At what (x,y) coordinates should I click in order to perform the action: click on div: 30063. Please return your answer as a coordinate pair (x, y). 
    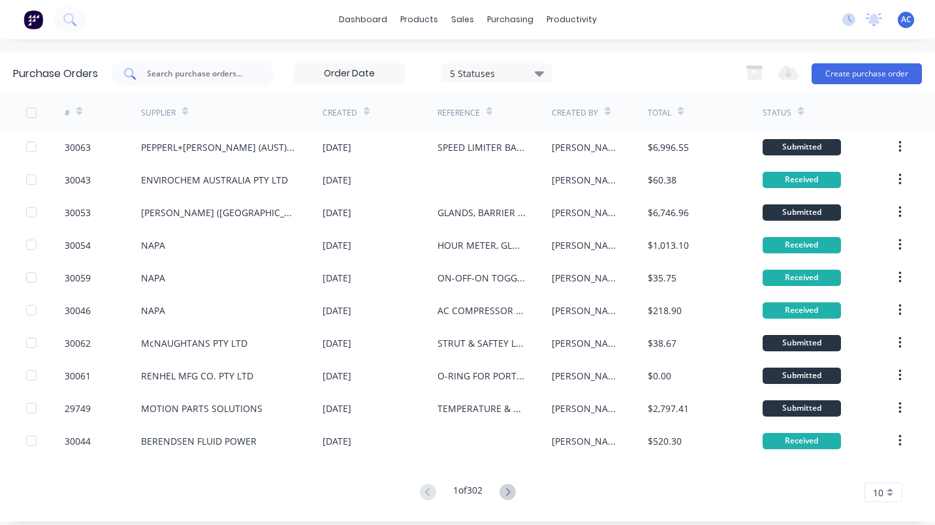
    Looking at the image, I should click on (78, 147).